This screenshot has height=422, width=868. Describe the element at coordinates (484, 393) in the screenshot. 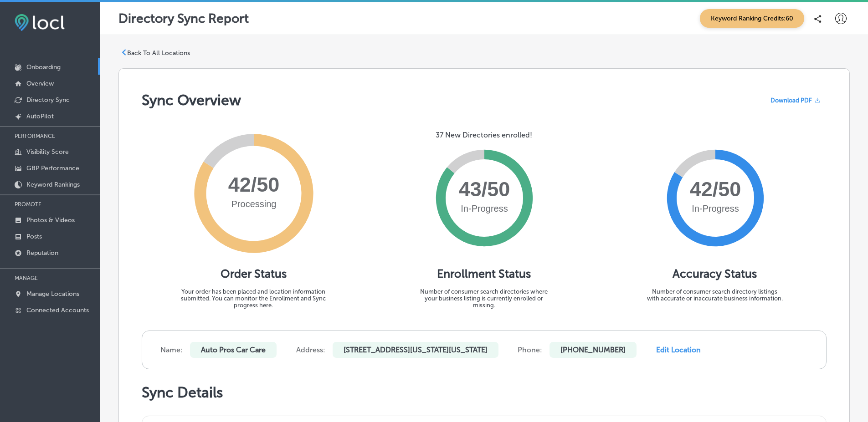

I see `h1: Sync Details` at that location.